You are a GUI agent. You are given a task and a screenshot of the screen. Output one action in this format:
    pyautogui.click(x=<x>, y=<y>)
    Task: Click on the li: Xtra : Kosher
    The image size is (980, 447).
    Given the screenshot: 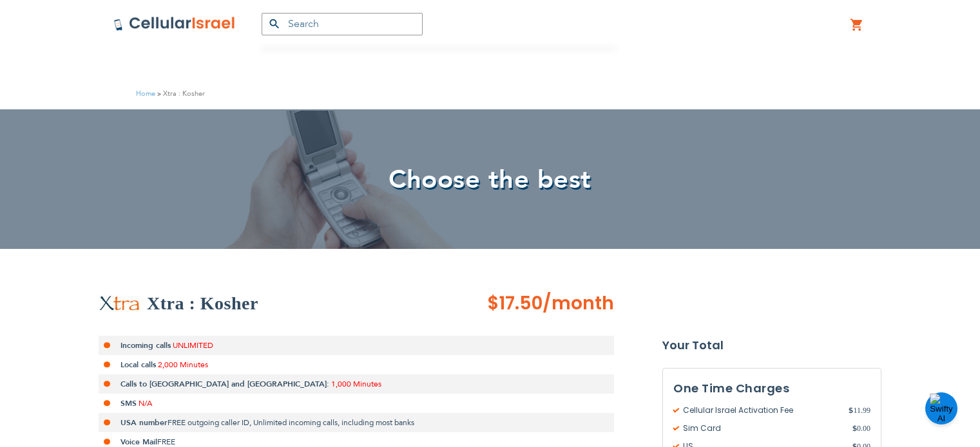 What is the action you would take?
    pyautogui.click(x=180, y=94)
    